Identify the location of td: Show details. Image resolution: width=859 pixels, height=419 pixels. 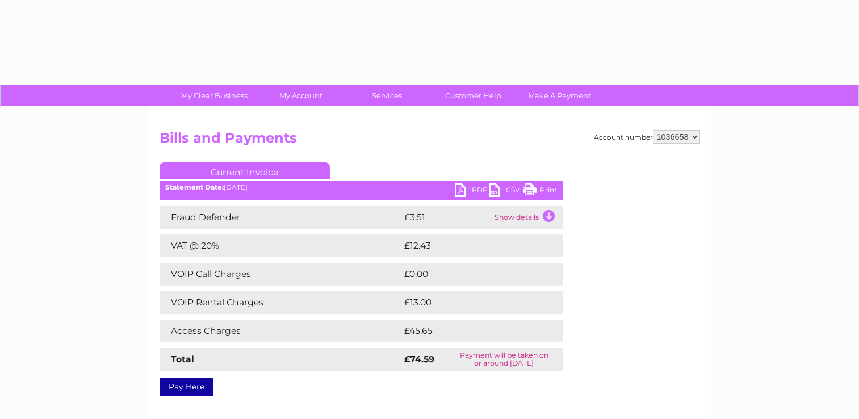
(527, 217).